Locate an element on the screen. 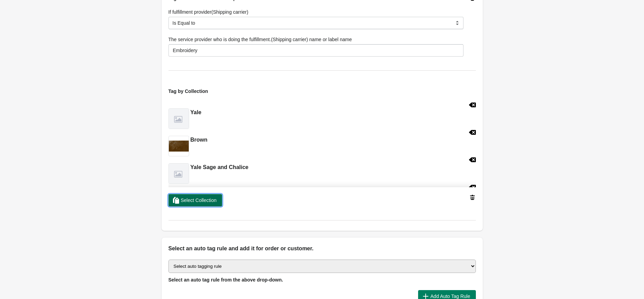 The image size is (644, 299). label: If fulfillment provider(Shipping carrier) is located at coordinates (208, 12).